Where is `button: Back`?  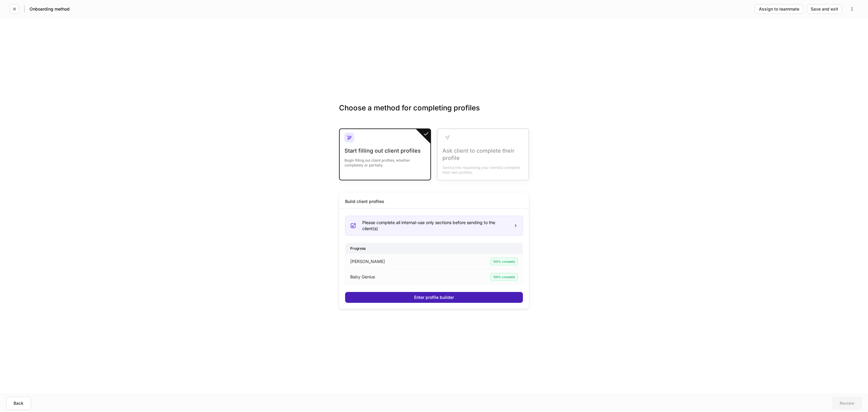
button: Back is located at coordinates (18, 403).